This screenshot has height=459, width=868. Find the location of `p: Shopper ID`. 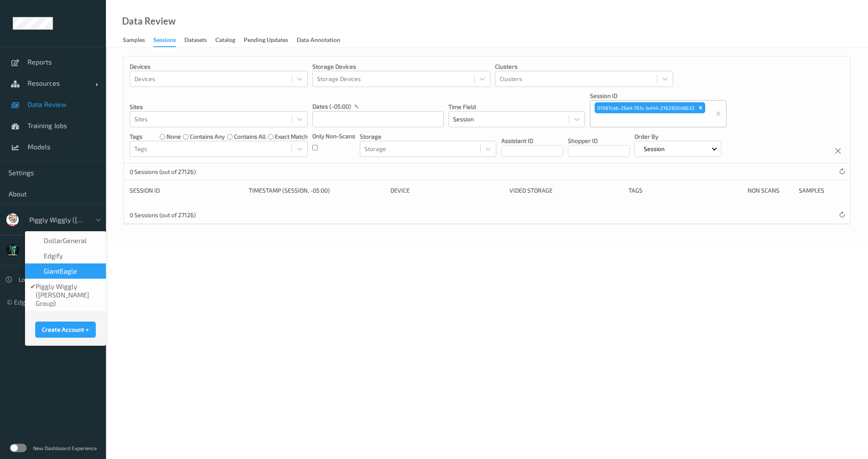

p: Shopper ID is located at coordinates (599, 141).